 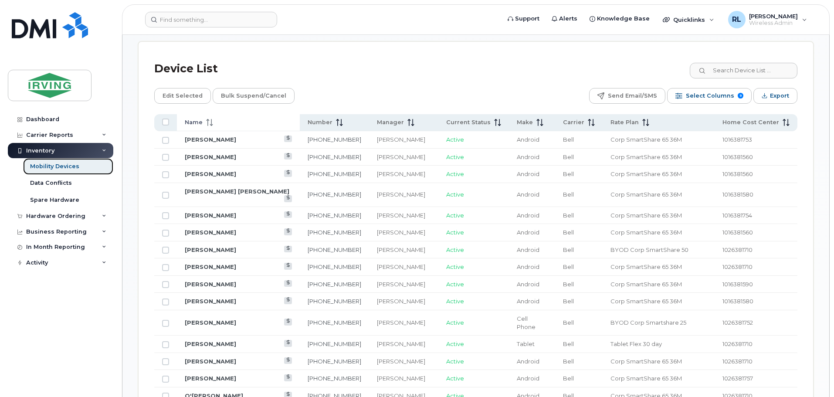 What do you see at coordinates (620, 19) in the screenshot?
I see `a: Knowledge Base` at bounding box center [620, 19].